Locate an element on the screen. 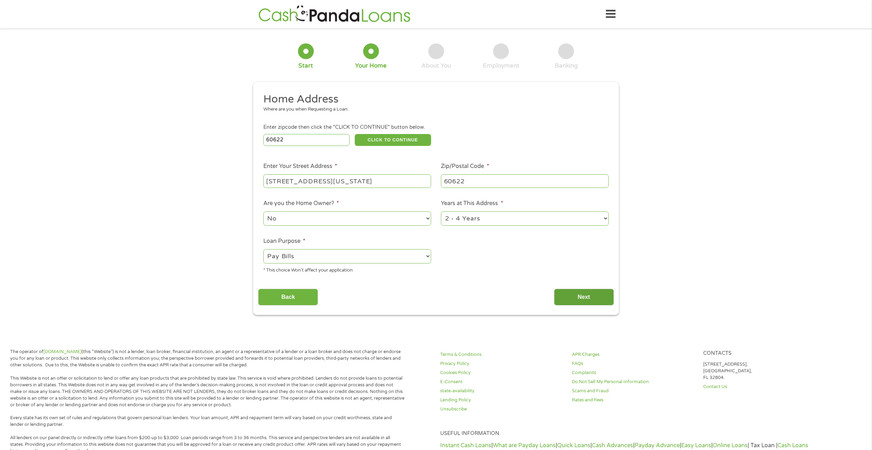  button: CLICK TO CONTINUE is located at coordinates (393, 140).